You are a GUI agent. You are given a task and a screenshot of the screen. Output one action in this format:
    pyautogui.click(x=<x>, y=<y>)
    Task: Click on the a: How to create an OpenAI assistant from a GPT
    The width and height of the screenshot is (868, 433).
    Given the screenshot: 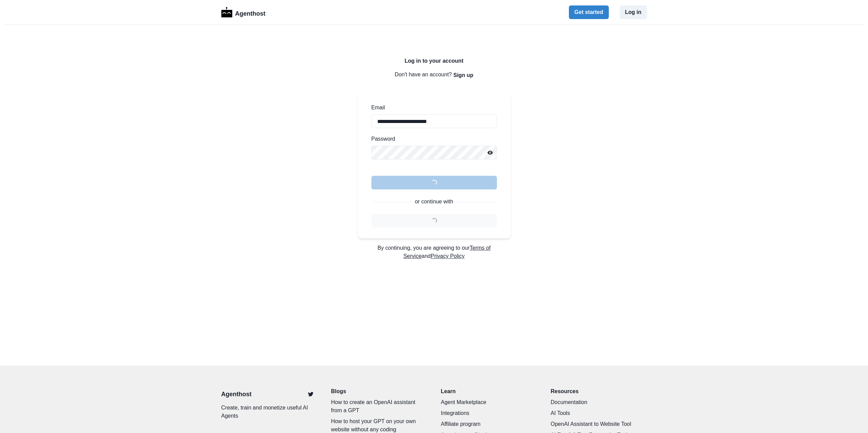 What is the action you would take?
    pyautogui.click(x=380, y=407)
    